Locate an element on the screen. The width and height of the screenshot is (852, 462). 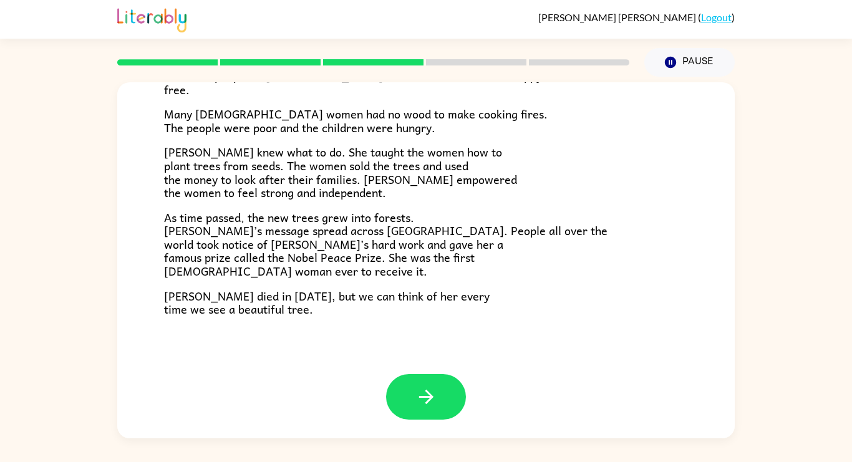
img: Literably is located at coordinates (152, 19).